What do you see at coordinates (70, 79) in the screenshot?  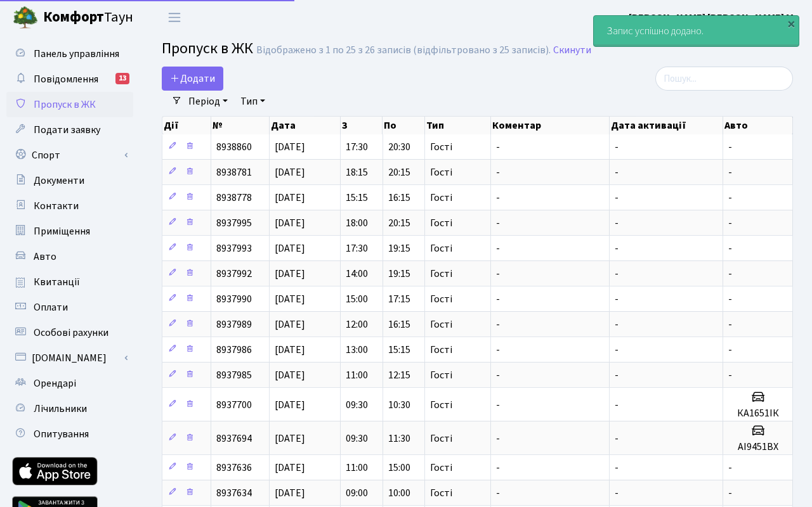 I see `a: Повідомлення13` at bounding box center [70, 79].